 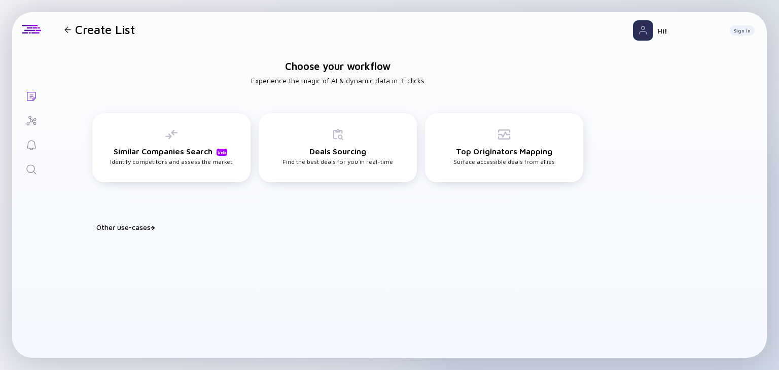 What do you see at coordinates (222, 152) in the screenshot?
I see `div: beta` at bounding box center [222, 152].